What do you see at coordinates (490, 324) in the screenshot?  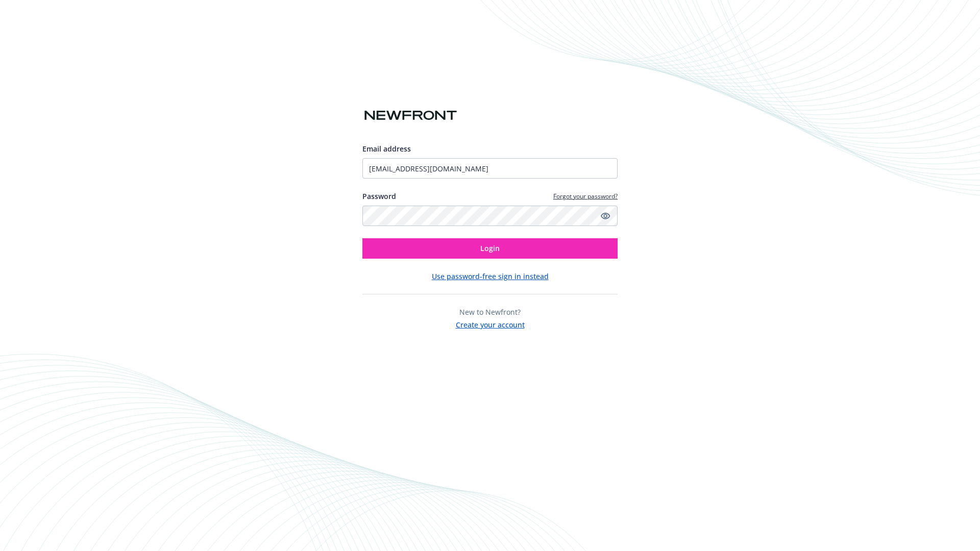 I see `button: Create your account` at bounding box center [490, 324].